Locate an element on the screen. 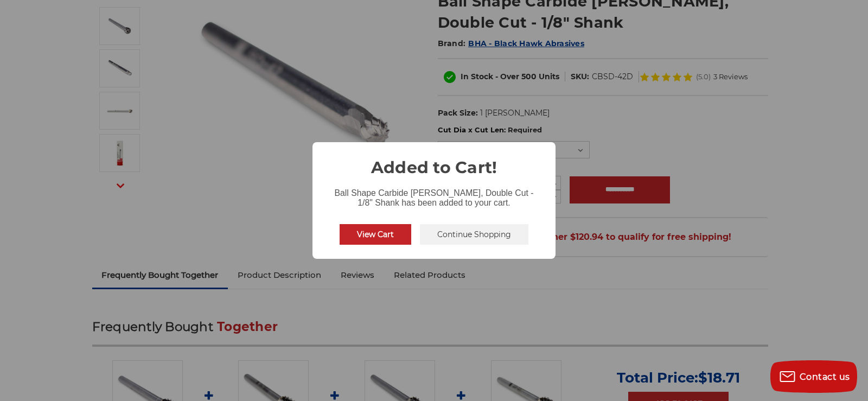 This screenshot has width=868, height=401. h2: Added to Cart! is located at coordinates (434, 161).